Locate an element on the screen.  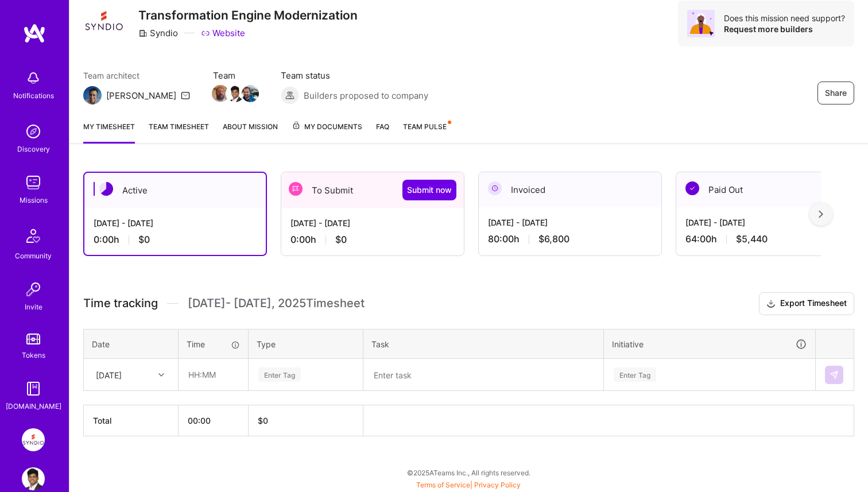
div: Time is located at coordinates (213, 344).